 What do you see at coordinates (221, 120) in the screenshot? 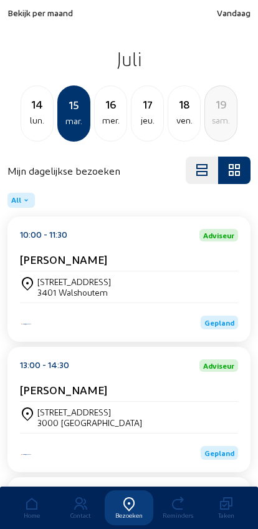
I see `div: sam.` at bounding box center [221, 120].